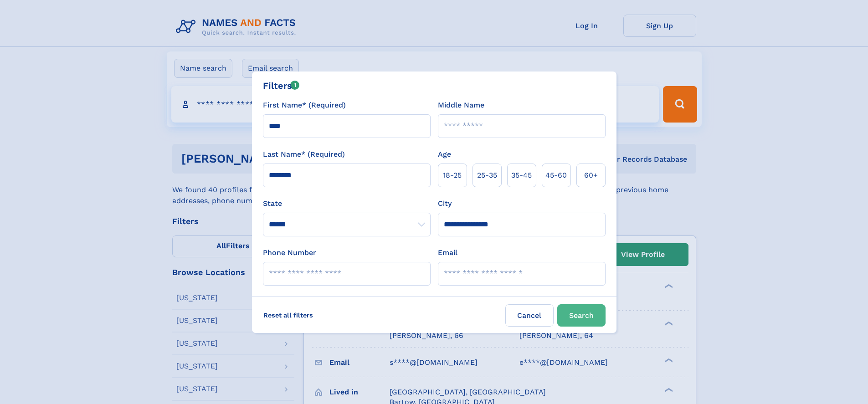 The image size is (868, 404). Describe the element at coordinates (448, 253) in the screenshot. I see `label: Email` at that location.